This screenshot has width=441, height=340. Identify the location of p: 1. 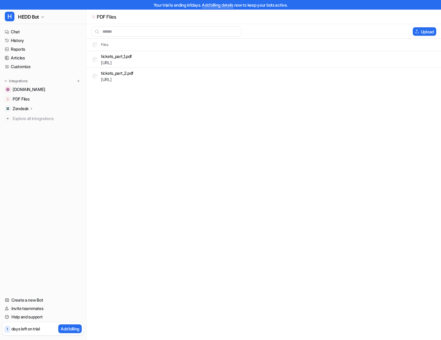
(7, 329).